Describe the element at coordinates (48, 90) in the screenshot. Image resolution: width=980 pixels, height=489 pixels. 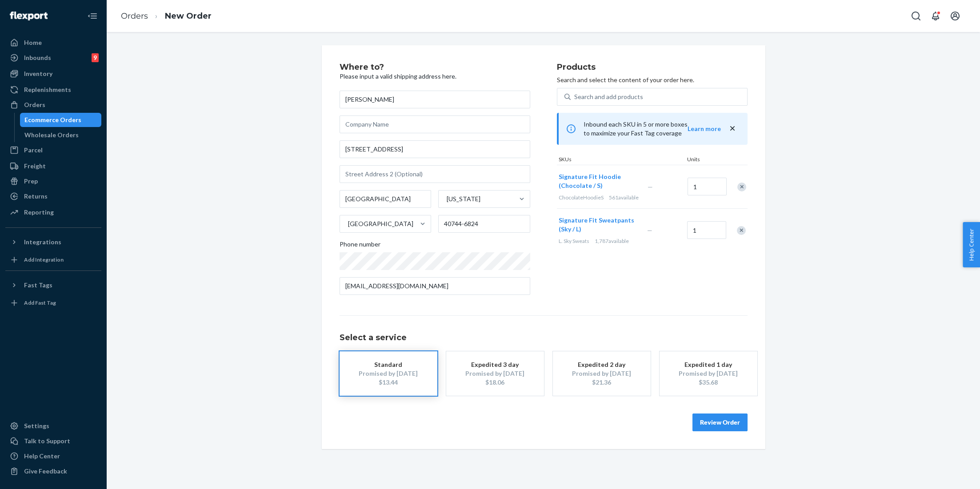
I see `div: Replenishments` at that location.